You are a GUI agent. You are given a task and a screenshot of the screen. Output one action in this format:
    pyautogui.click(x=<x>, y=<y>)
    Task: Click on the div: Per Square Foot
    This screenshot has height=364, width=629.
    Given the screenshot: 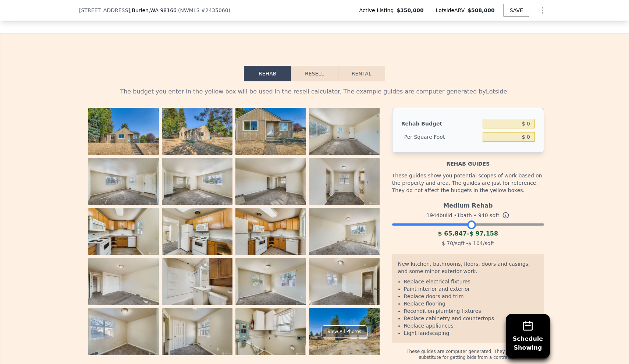 What is the action you would take?
    pyautogui.click(x=440, y=137)
    